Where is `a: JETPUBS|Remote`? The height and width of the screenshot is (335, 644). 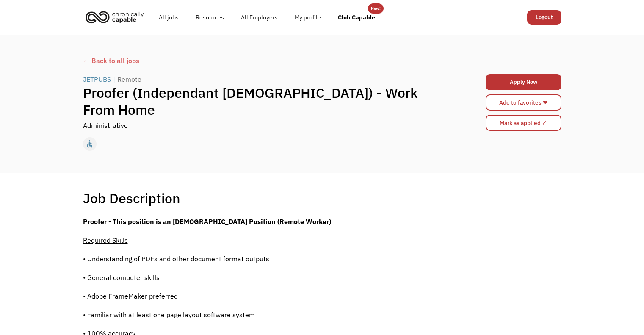 a: JETPUBS|Remote is located at coordinates (113, 80).